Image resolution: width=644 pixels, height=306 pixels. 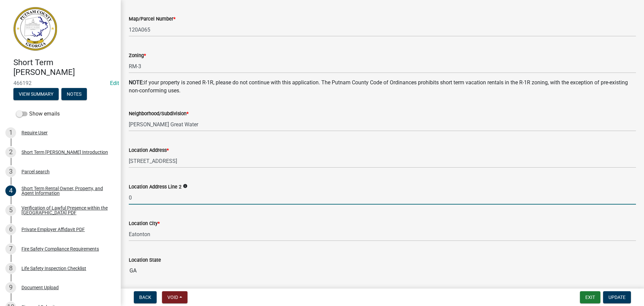 I want to click on div: Require User, so click(x=34, y=133).